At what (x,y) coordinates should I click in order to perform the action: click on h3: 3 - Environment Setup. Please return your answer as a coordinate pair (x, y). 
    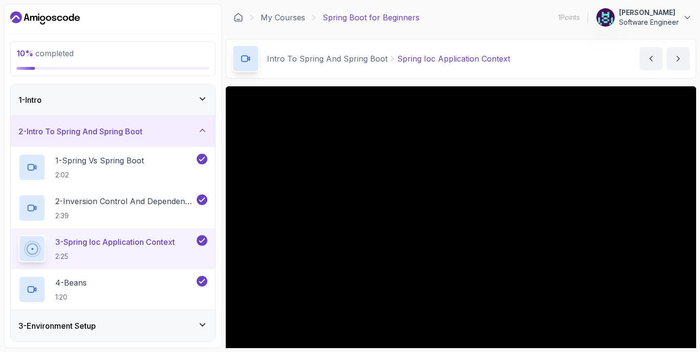
    Looking at the image, I should click on (57, 325).